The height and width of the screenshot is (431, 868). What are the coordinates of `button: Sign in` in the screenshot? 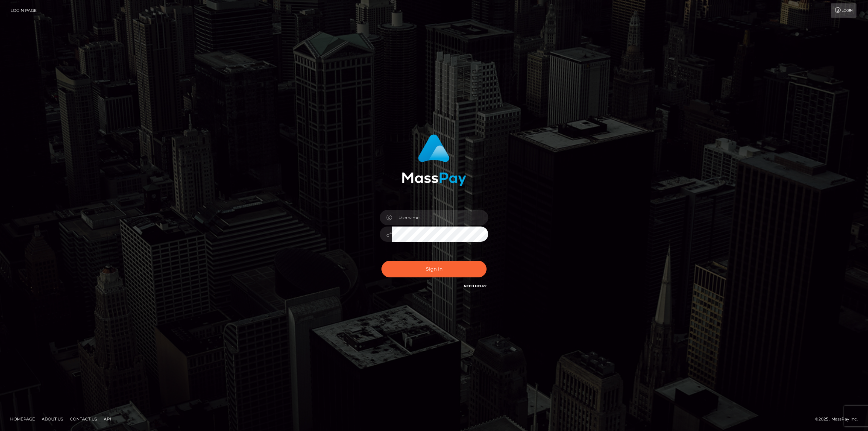 It's located at (434, 269).